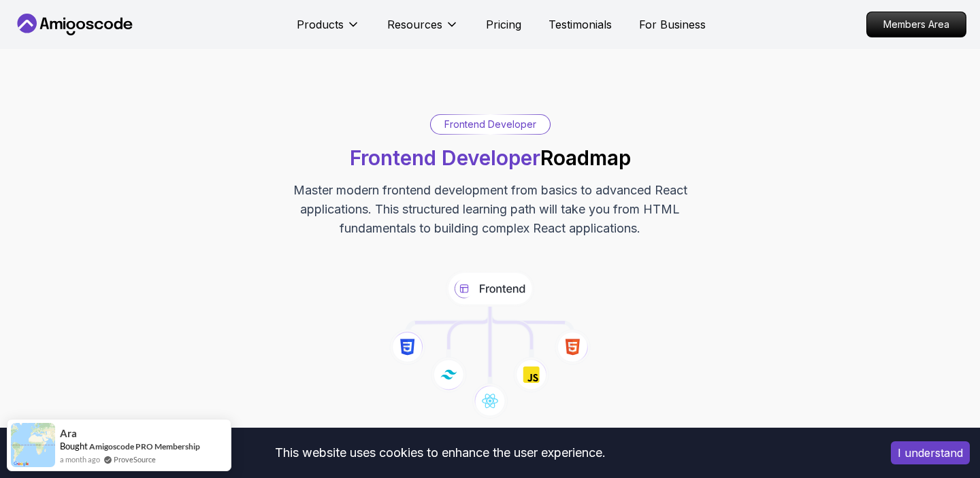 This screenshot has height=478, width=980. What do you see at coordinates (415, 24) in the screenshot?
I see `p: Resources` at bounding box center [415, 24].